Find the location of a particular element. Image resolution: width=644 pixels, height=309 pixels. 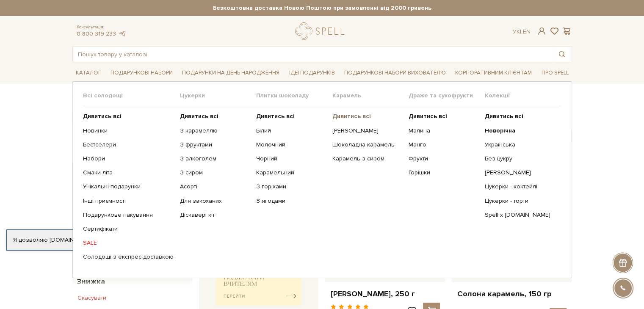

a: З сиром is located at coordinates (215, 173).